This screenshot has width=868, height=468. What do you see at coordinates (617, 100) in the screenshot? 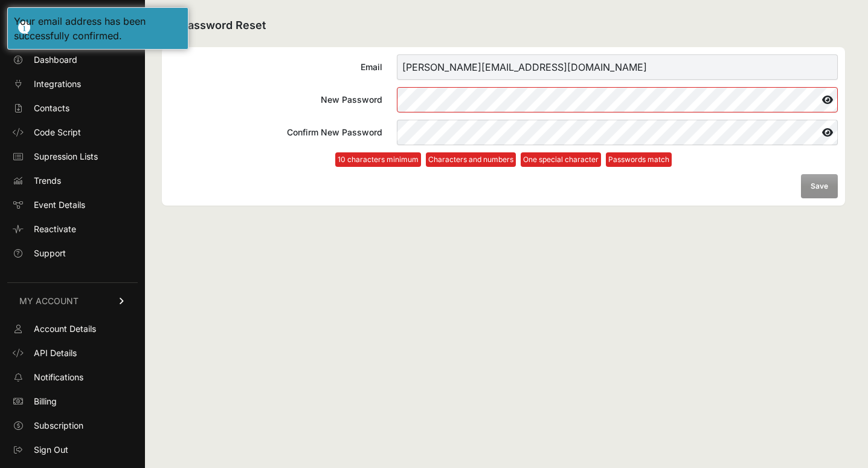
I see `input: New Password` at bounding box center [617, 100].